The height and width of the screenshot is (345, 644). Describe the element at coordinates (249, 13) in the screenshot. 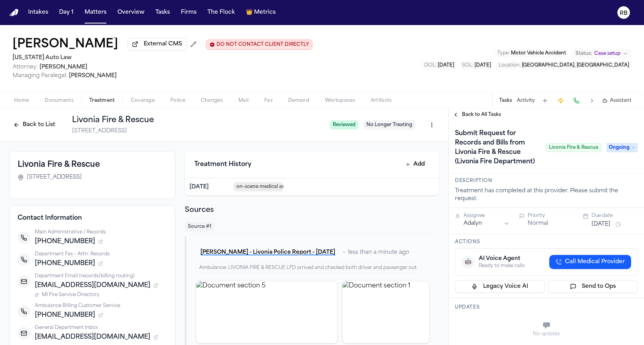

I see `span: crown` at that location.